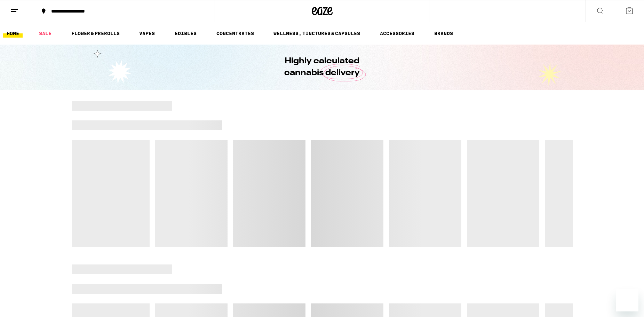 This screenshot has width=644, height=317. Describe the element at coordinates (444, 33) in the screenshot. I see `a: BRANDS` at that location.